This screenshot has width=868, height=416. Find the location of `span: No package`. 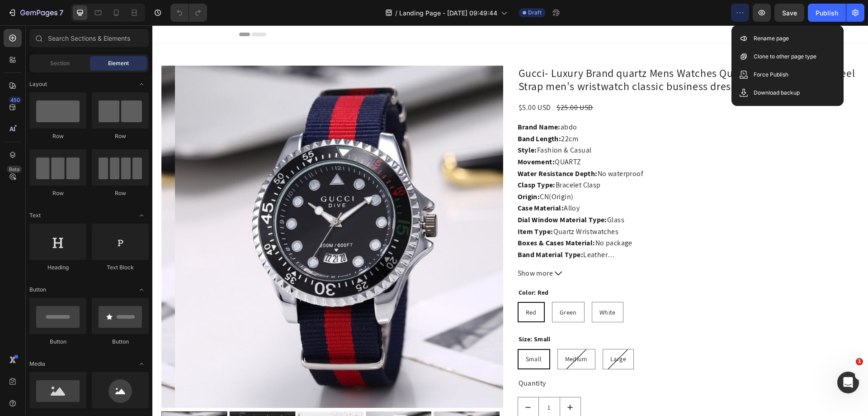

span: No package is located at coordinates (423, 217).